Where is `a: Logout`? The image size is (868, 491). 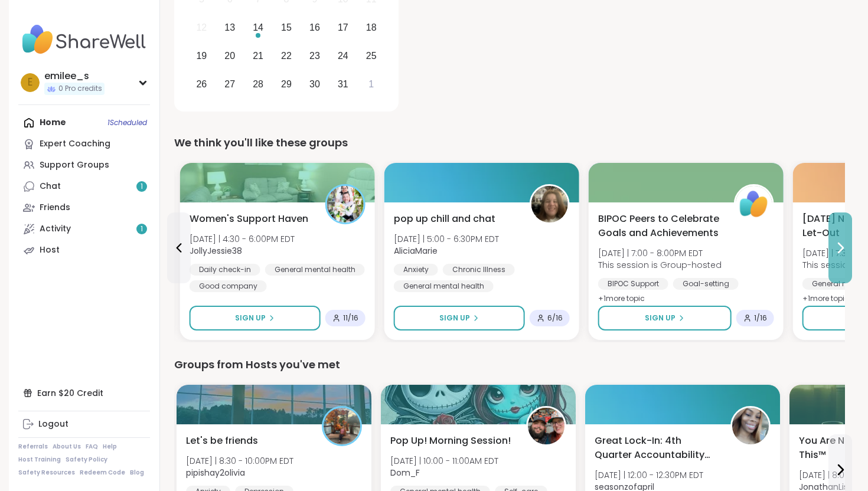
a: Logout is located at coordinates (84, 424).